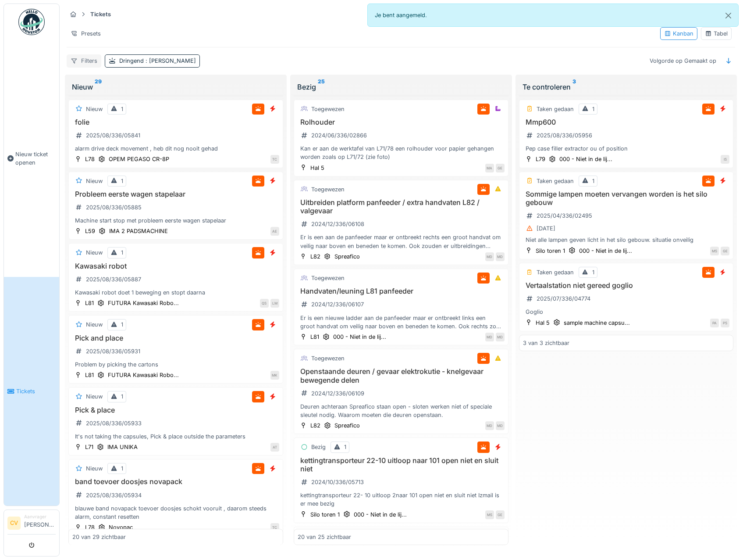 This screenshot has width=743, height=560. I want to click on div: 2024/06/336/02866, so click(339, 135).